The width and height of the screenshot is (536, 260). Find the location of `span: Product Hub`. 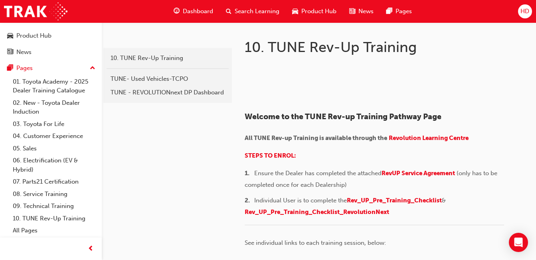

span: Product Hub is located at coordinates (319, 11).